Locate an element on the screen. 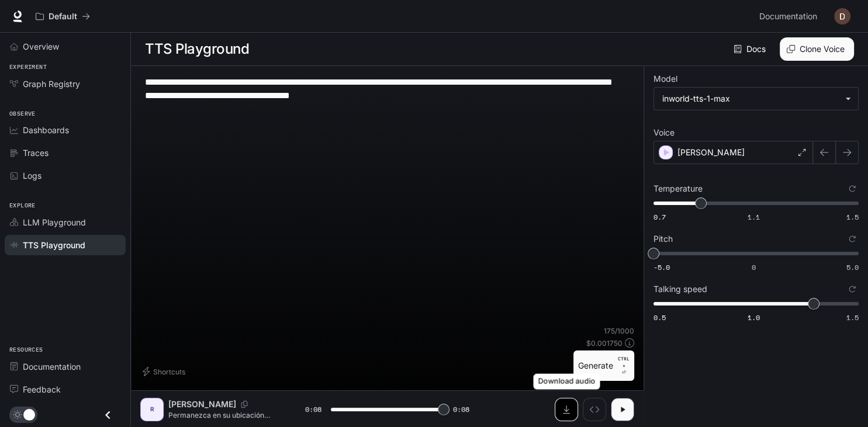 Image resolution: width=868 pixels, height=427 pixels. span: -5.0 is located at coordinates (661, 267).